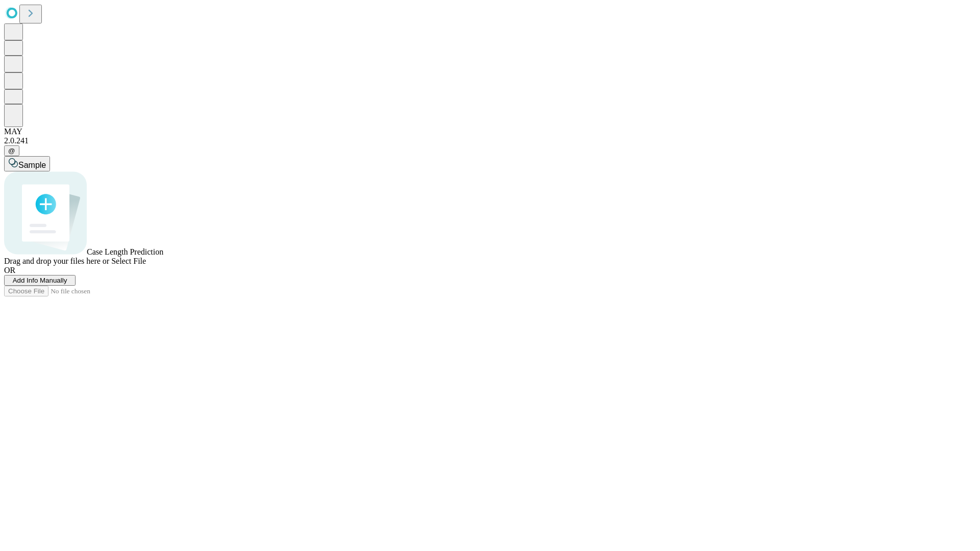 The image size is (980, 551). What do you see at coordinates (40, 280) in the screenshot?
I see `button: Add Info Manually` at bounding box center [40, 280].